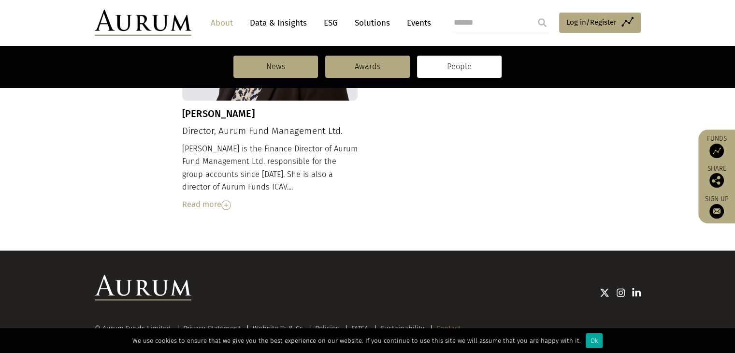 The height and width of the screenshot is (353, 735). Describe the element at coordinates (143, 23) in the screenshot. I see `img: Aurum` at that location.